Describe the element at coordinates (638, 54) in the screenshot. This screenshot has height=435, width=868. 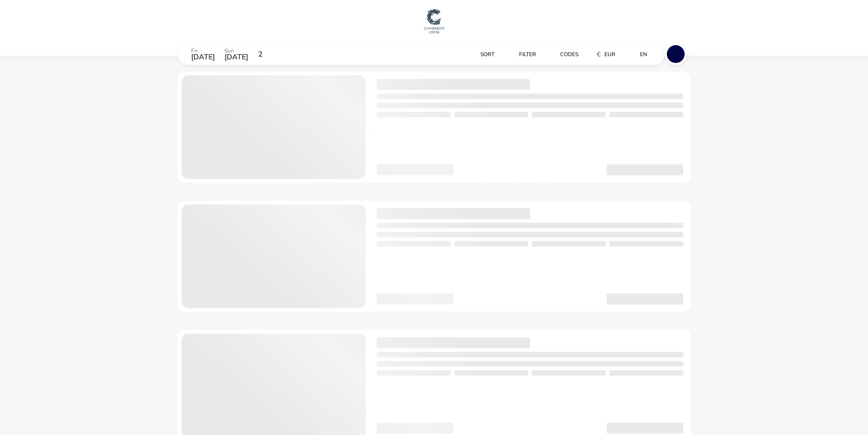
I see `button: en` at that location.